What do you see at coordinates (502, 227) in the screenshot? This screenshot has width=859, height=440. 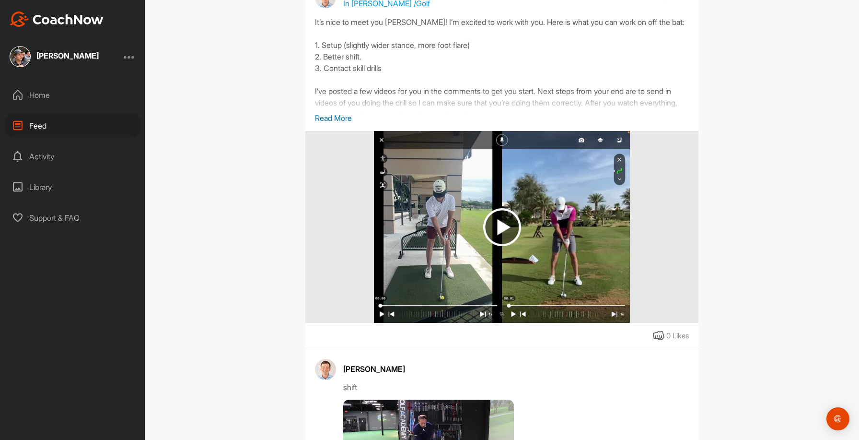 I see `img: media` at bounding box center [502, 227].